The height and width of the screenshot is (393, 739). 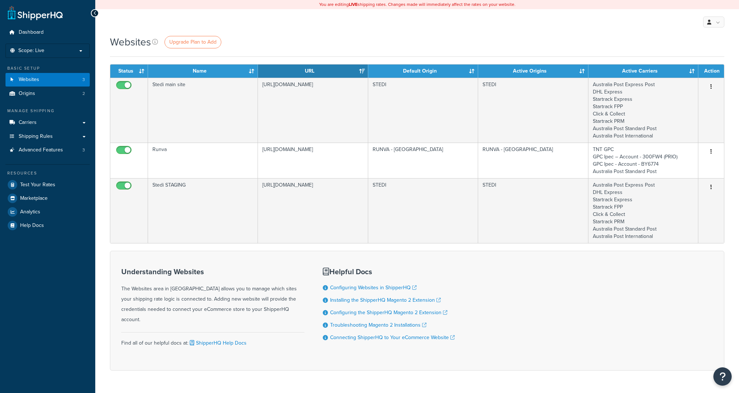 What do you see at coordinates (313, 71) in the screenshot?
I see `th: URL: activate to sort column ascending` at bounding box center [313, 71].